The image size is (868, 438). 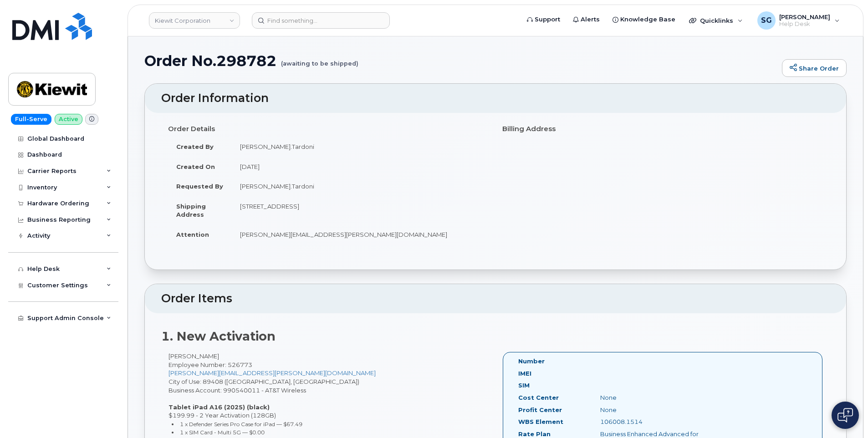 What do you see at coordinates (525, 373) in the screenshot?
I see `label: IMEI` at bounding box center [525, 373].